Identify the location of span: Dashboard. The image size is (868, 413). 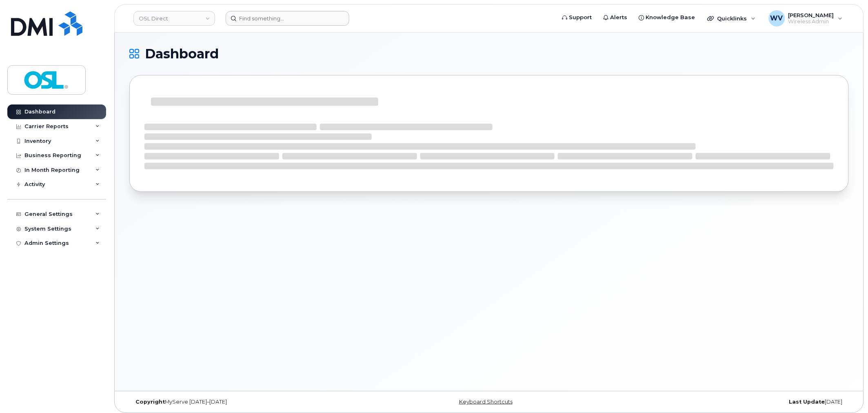
(181, 54).